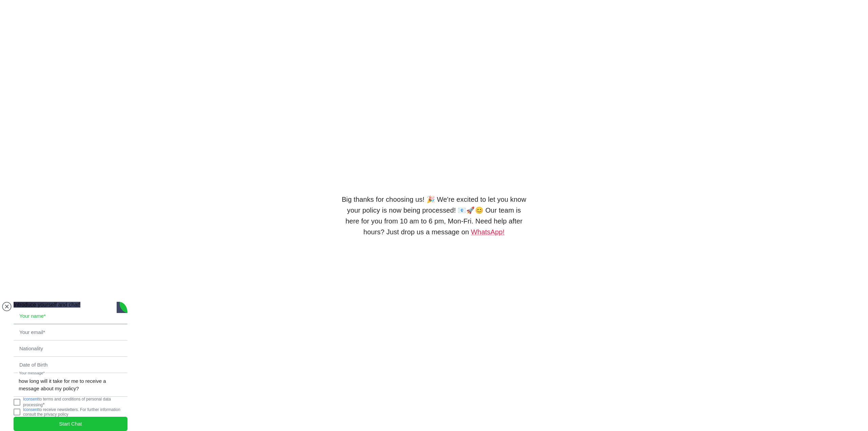 The image size is (868, 431). I want to click on h6: Big thanks for choosing us! 🎉 We're excited to let you know your policy is now being processed! 📧..., so click(434, 216).